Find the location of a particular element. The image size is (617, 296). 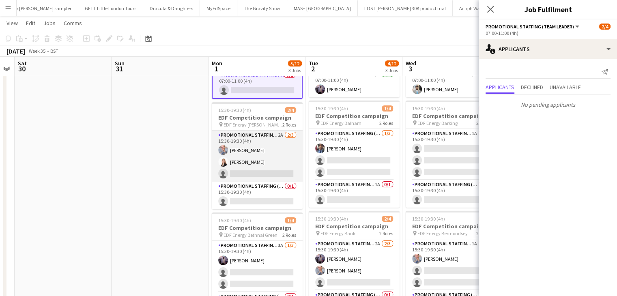

span: Comms is located at coordinates (73, 23).